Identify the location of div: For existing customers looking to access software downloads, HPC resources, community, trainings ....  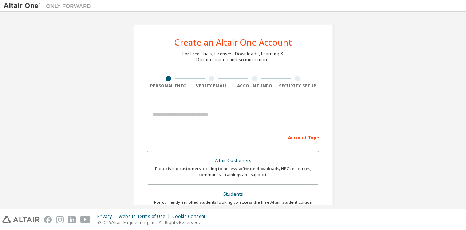
(233, 172).